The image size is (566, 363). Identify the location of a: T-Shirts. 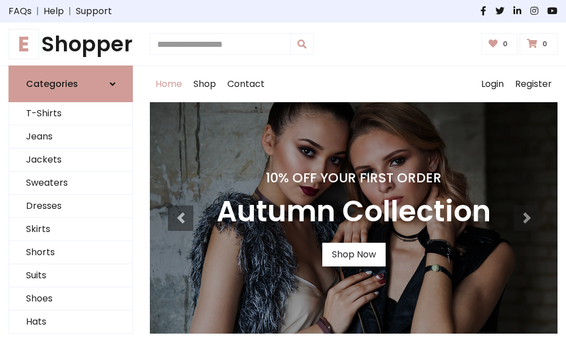
(71, 114).